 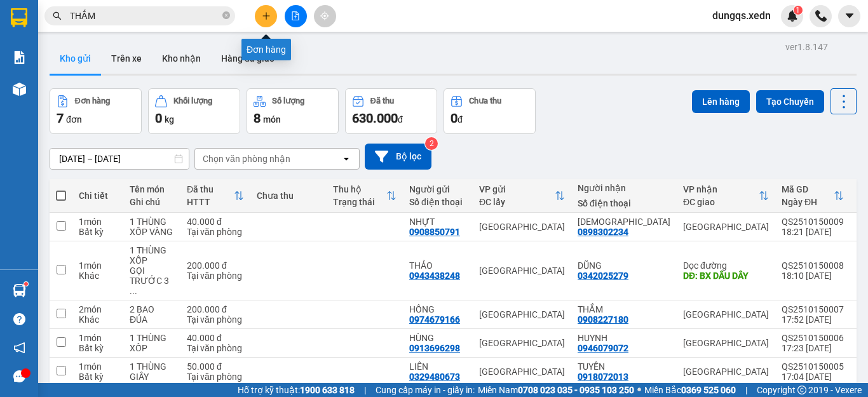 I want to click on div: 0329480673, so click(x=435, y=377).